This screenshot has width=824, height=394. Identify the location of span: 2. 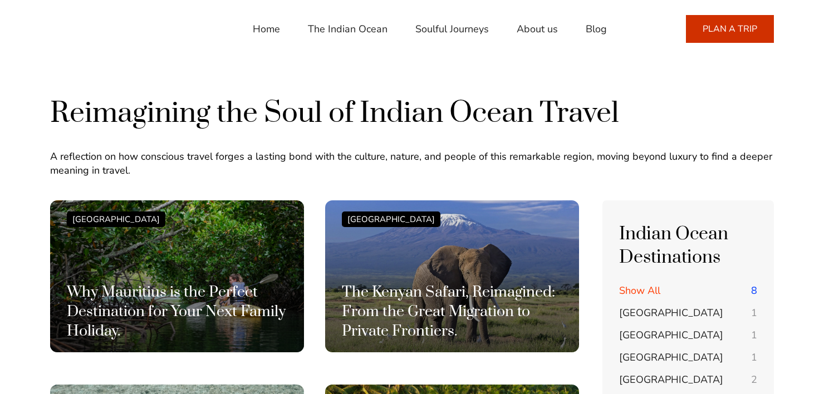
(754, 380).